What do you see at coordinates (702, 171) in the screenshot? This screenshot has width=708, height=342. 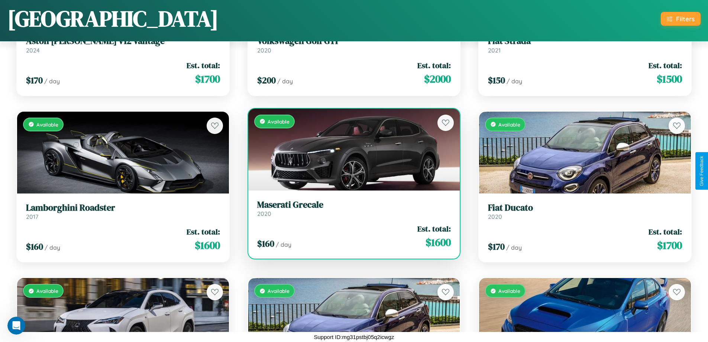 I see `div: Give Feedback` at bounding box center [702, 171].